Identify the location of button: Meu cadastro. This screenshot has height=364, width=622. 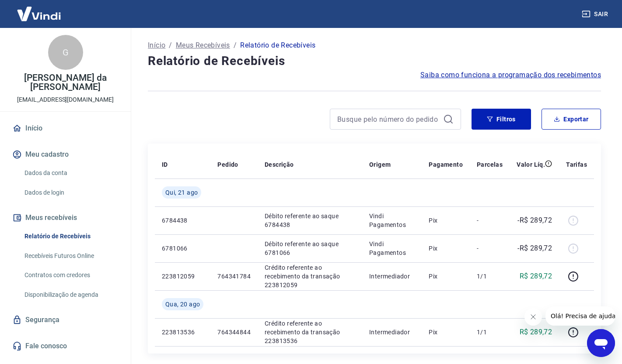
(65, 154).